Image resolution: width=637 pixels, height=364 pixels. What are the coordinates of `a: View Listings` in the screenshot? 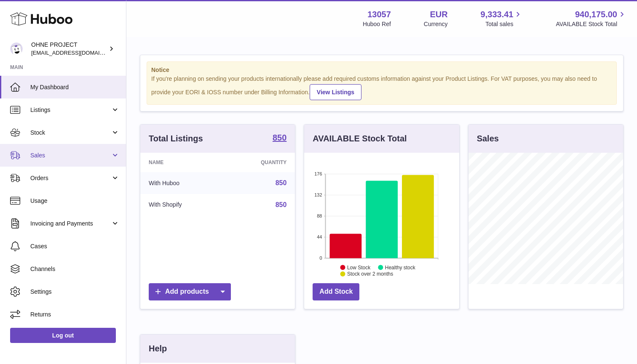 It's located at (335, 92).